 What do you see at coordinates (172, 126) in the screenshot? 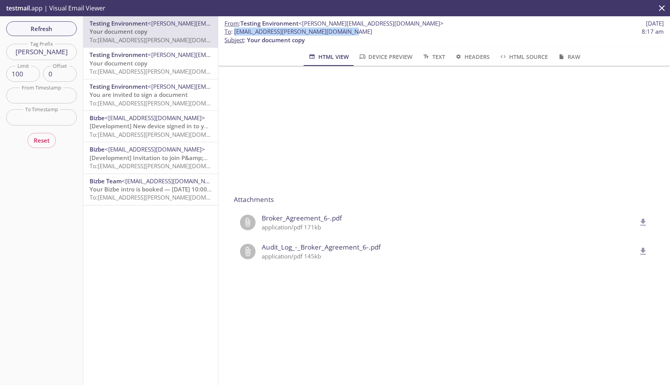
I see `span: [Development] New device signed in to your Bizbe account` at bounding box center [172, 126].